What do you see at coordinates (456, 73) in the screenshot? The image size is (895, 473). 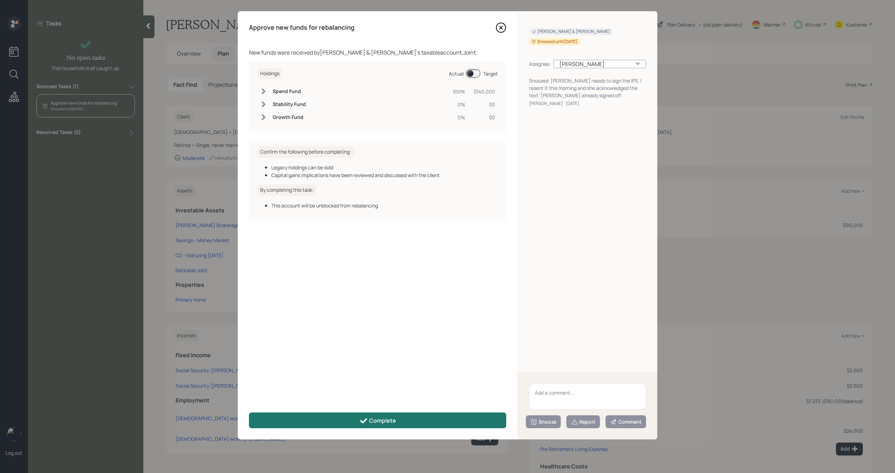 I see `div: Actual` at bounding box center [456, 73].